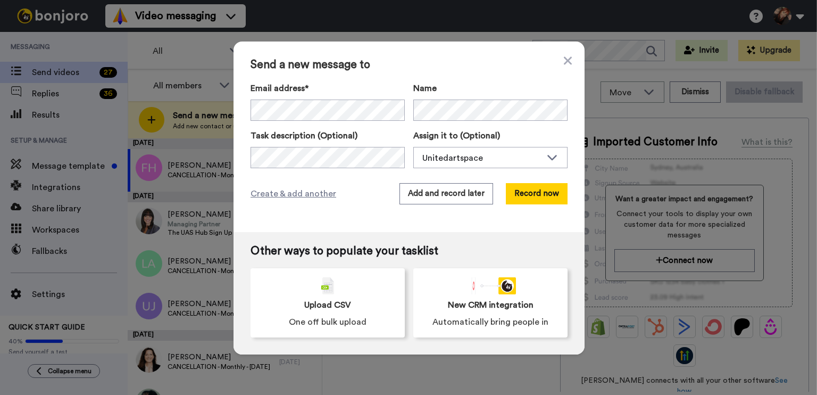 This screenshot has width=817, height=395. Describe the element at coordinates (491, 305) in the screenshot. I see `span: New CRM integration` at that location.